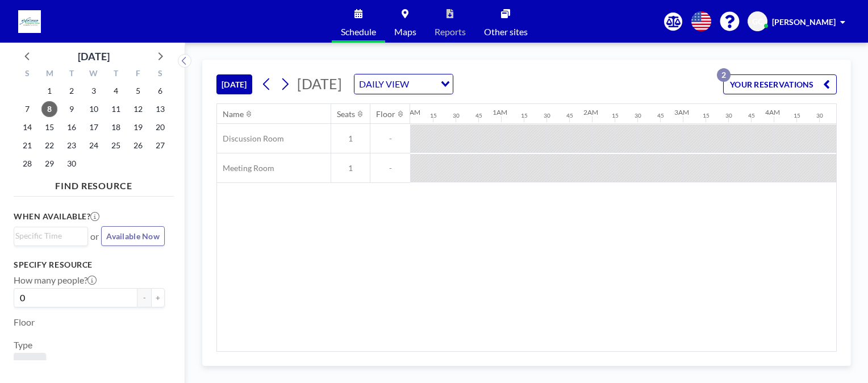  Describe the element at coordinates (94, 237) in the screenshot. I see `span: or` at that location.